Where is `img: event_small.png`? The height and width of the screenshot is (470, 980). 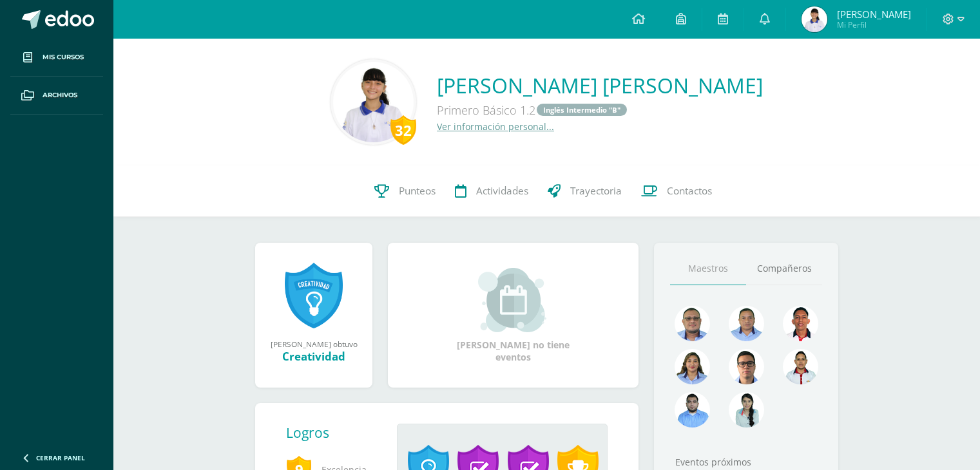
img: event_small.png is located at coordinates (513, 300).